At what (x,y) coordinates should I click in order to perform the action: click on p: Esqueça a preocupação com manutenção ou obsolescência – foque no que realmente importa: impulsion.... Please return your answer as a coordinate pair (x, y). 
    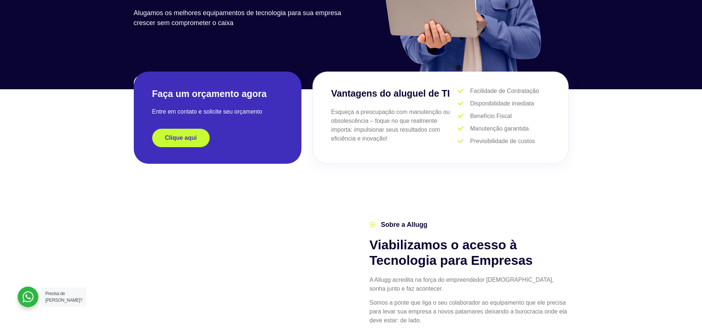
    Looking at the image, I should click on (394, 125).